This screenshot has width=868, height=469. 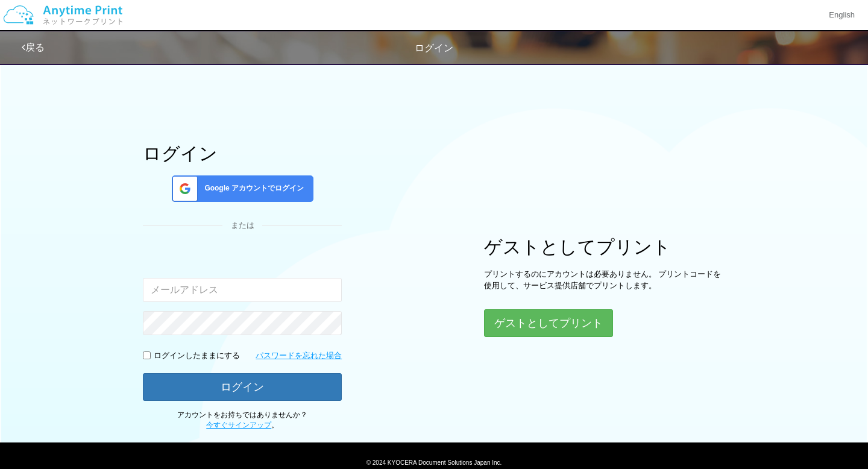 I want to click on a: パスワードを忘れた場合, so click(x=298, y=356).